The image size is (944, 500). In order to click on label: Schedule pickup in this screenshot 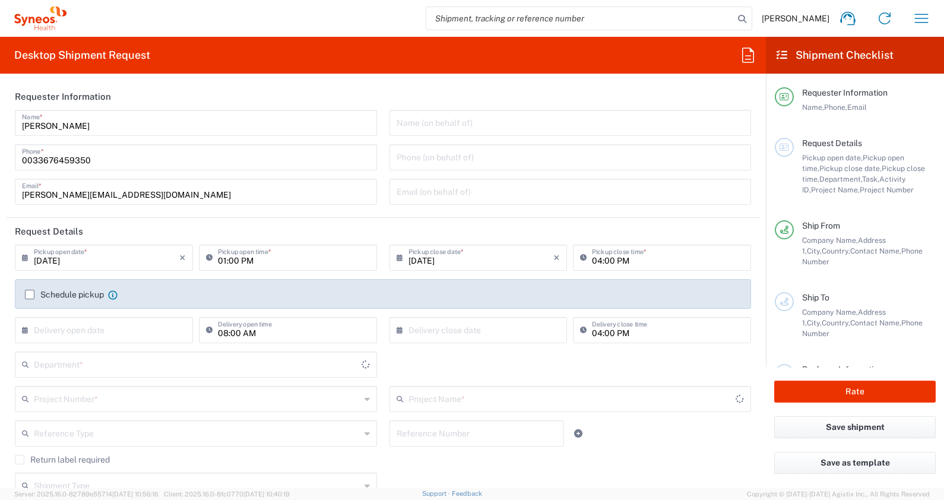, I will do `click(64, 295)`.